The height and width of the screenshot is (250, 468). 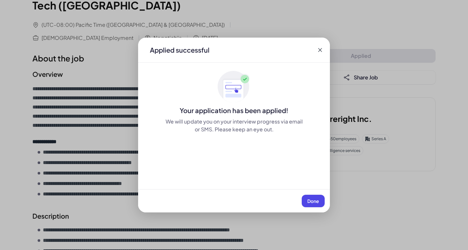 I want to click on button: Done, so click(x=313, y=201).